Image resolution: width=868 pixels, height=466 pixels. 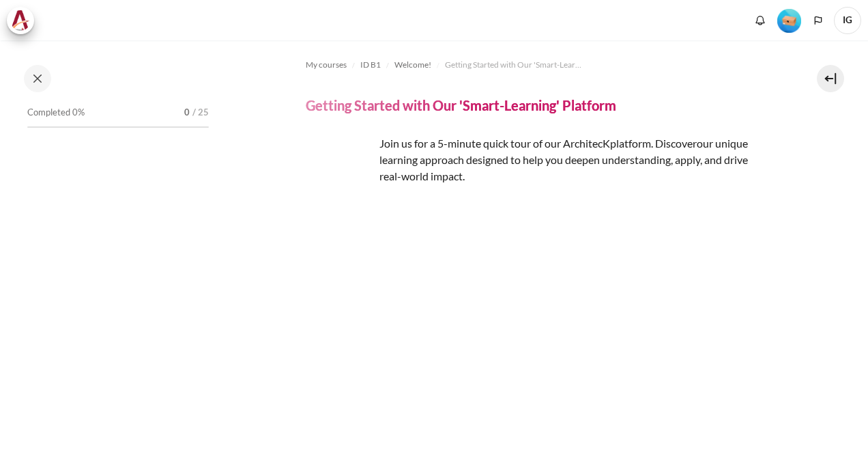 I want to click on a: Architeck Architeck, so click(x=24, y=20).